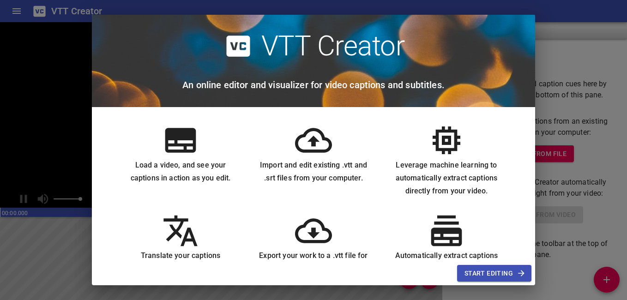 This screenshot has height=300, width=627. I want to click on h2: VTT Creator, so click(333, 46).